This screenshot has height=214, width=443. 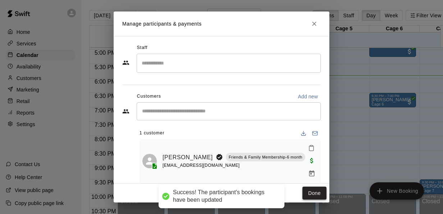 I want to click on div: Success! The participant's bookings have been updated, so click(x=225, y=196).